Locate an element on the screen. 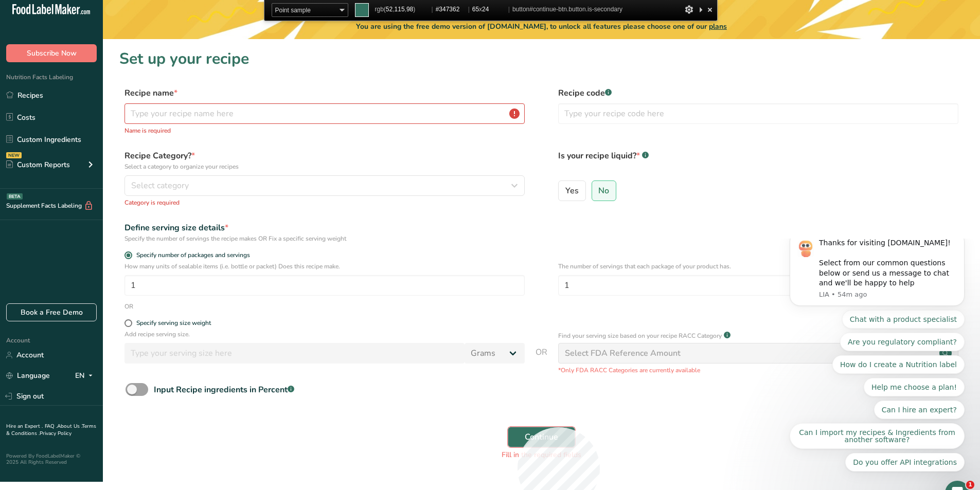  span: #continue-btn.button.is-secondary is located at coordinates (575, 9).